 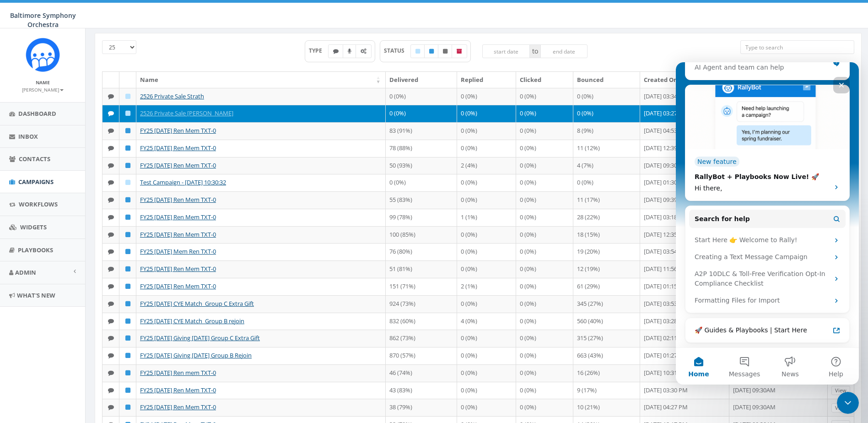 What do you see at coordinates (607, 166) in the screenshot?
I see `td: 4 (7%)` at bounding box center [607, 166].